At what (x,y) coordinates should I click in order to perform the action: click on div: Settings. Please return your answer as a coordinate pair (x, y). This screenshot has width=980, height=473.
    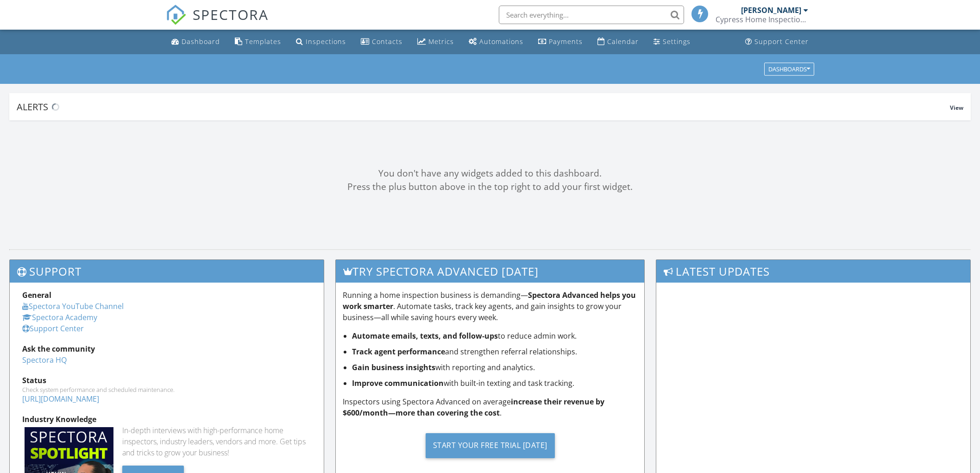
    Looking at the image, I should click on (676, 42).